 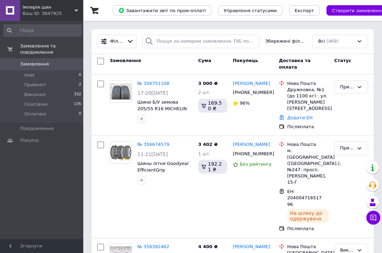 What do you see at coordinates (204, 92) in the screenshot?
I see `span: 2 шт.` at bounding box center [204, 92].